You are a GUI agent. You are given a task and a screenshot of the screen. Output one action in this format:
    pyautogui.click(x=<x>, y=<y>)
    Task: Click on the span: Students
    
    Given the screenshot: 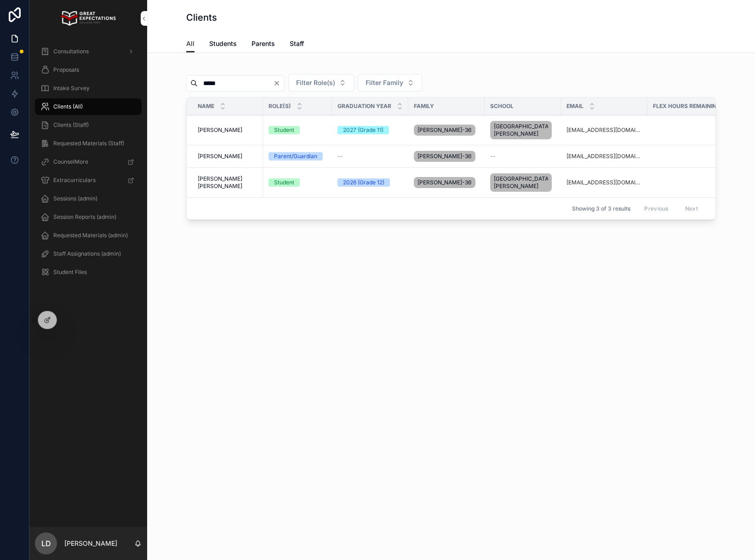 What is the action you would take?
    pyautogui.click(x=223, y=44)
    